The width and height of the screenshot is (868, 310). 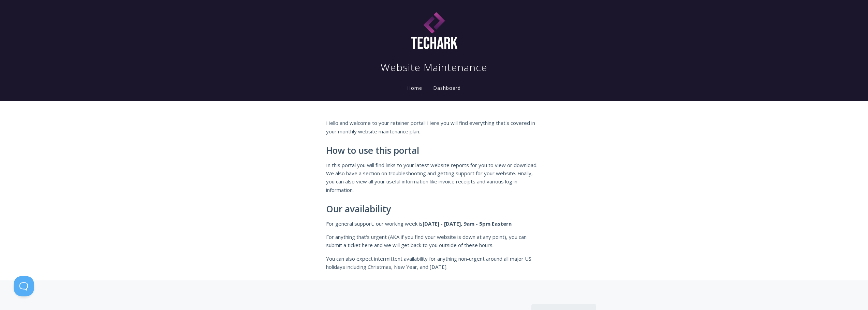 What do you see at coordinates (434, 224) in the screenshot?
I see `p: For general support, our working week is .` at bounding box center [434, 224].